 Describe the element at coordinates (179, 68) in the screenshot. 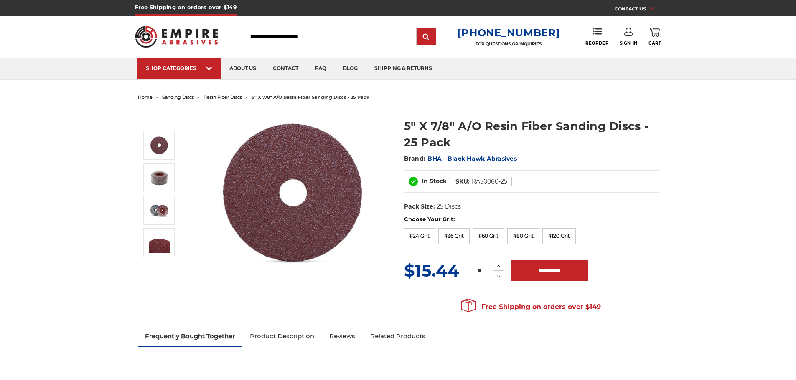

I see `div: SHOP CATEGORIES` at that location.